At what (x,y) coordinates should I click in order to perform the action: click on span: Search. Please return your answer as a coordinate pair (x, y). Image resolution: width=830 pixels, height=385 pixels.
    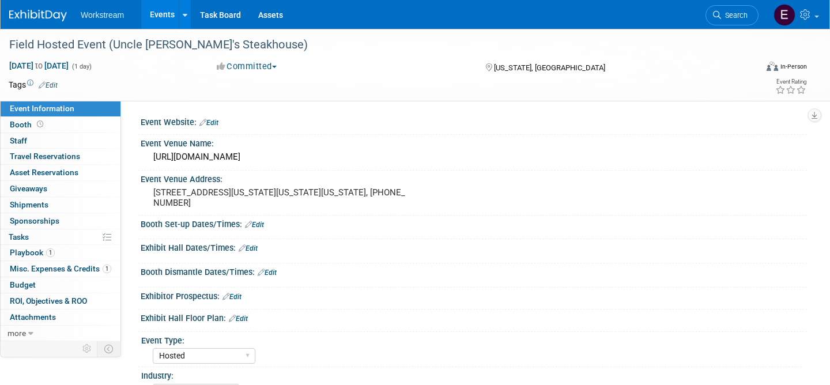
    Looking at the image, I should click on (735, 15).